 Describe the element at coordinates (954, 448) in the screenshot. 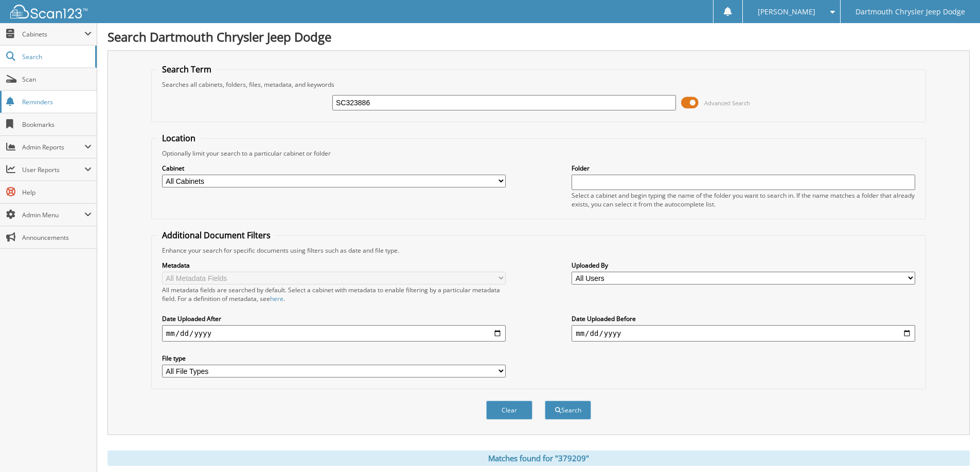

I see `div: Chat Widget` at that location.